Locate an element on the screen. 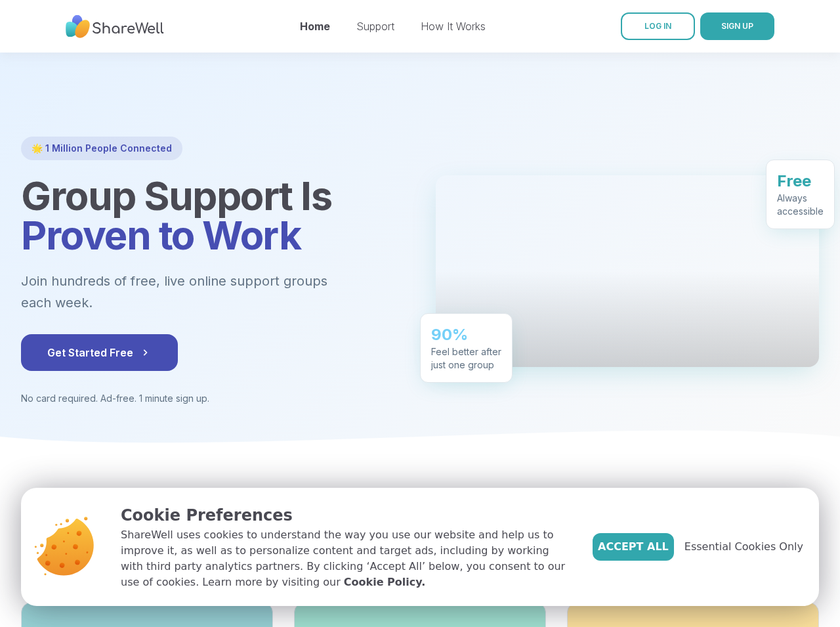  a: LOG IN is located at coordinates (657, 26).